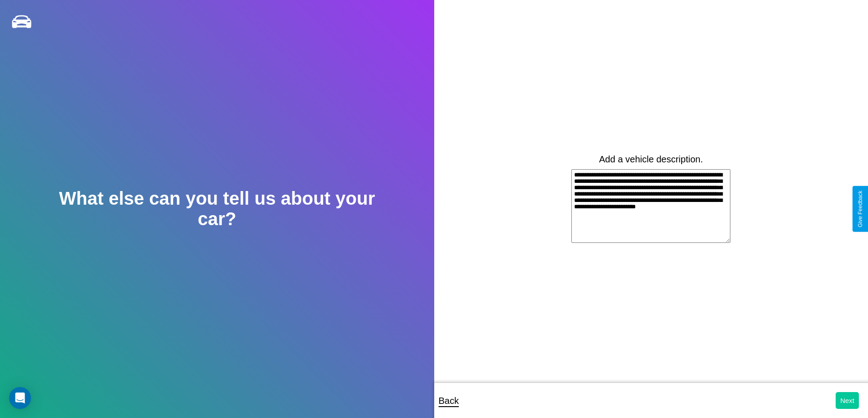 The image size is (868, 418). I want to click on div: Open Intercom Messenger, so click(20, 398).